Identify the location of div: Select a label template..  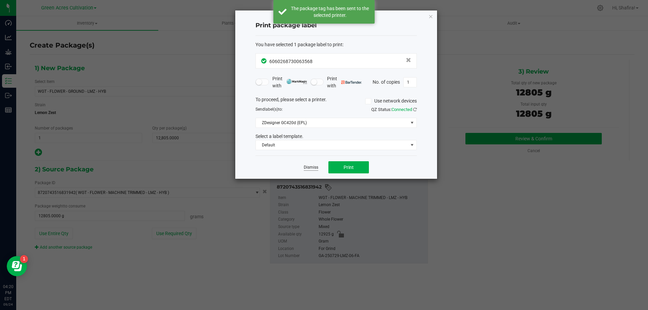
(336, 136).